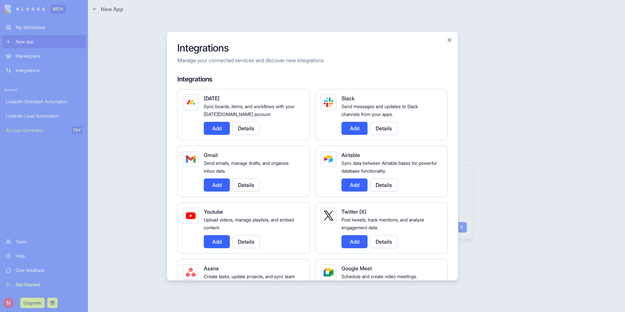  I want to click on span: Google Meet, so click(357, 268).